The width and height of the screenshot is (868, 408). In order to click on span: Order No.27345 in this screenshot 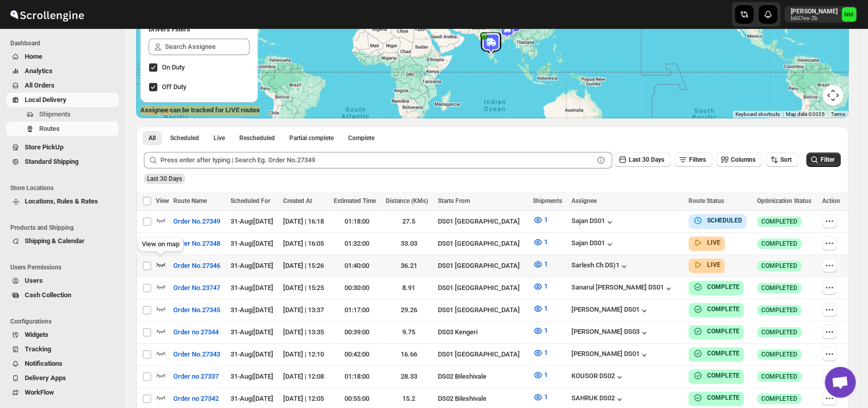, I will do `click(197, 310)`.